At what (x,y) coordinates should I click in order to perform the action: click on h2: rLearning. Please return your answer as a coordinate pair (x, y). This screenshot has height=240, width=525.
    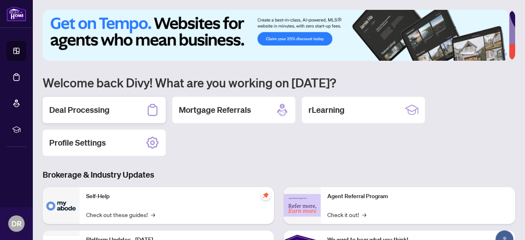
    Looking at the image, I should click on (326, 110).